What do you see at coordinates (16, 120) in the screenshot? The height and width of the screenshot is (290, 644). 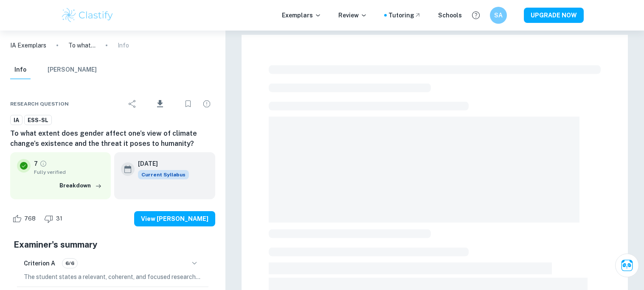 I see `a: IA` at bounding box center [16, 120].